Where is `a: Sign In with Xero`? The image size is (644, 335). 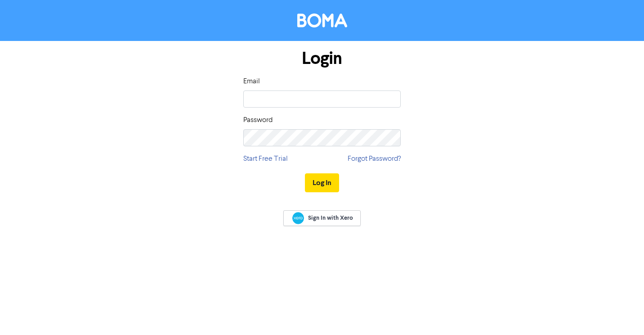
a: Sign In with Xero is located at coordinates (322, 218).